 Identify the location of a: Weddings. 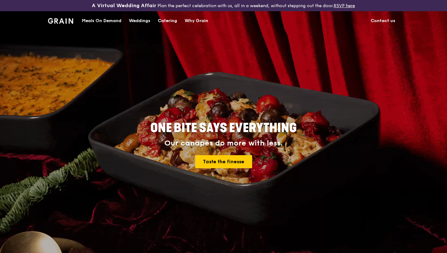
(140, 21).